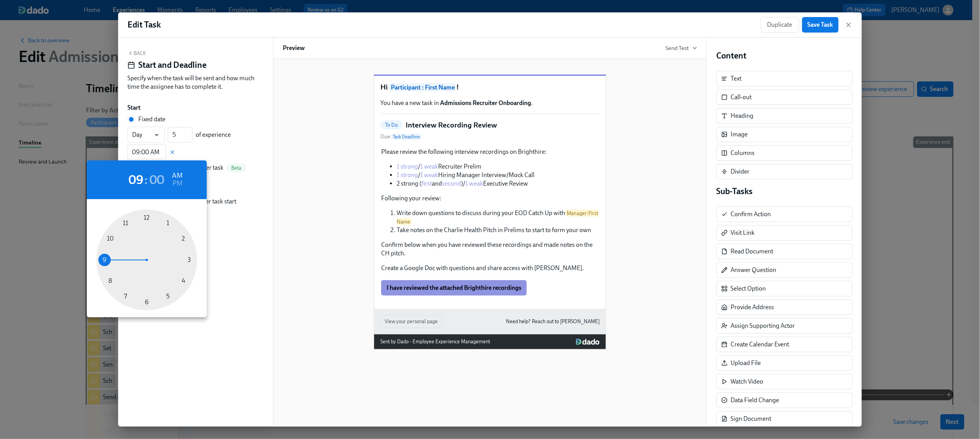 The width and height of the screenshot is (980, 439). I want to click on h2: 00, so click(157, 180).